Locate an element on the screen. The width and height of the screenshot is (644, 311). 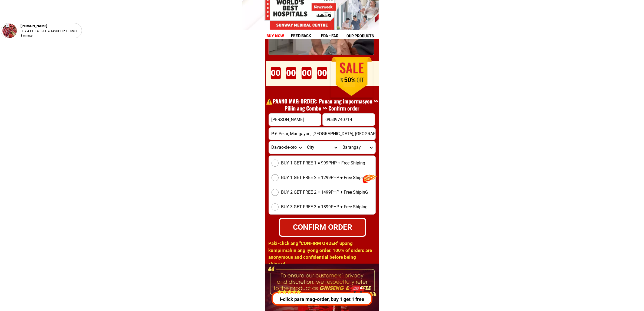
h1: fda - FAQ is located at coordinates (336, 36).